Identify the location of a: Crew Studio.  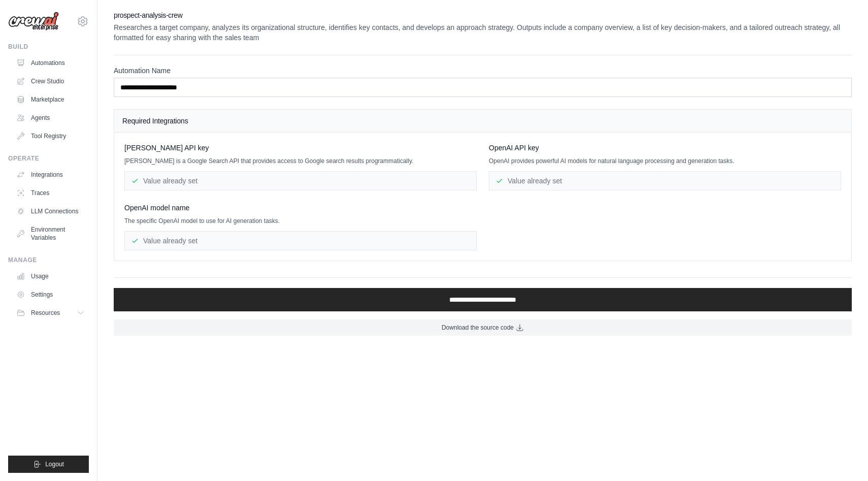
(50, 81).